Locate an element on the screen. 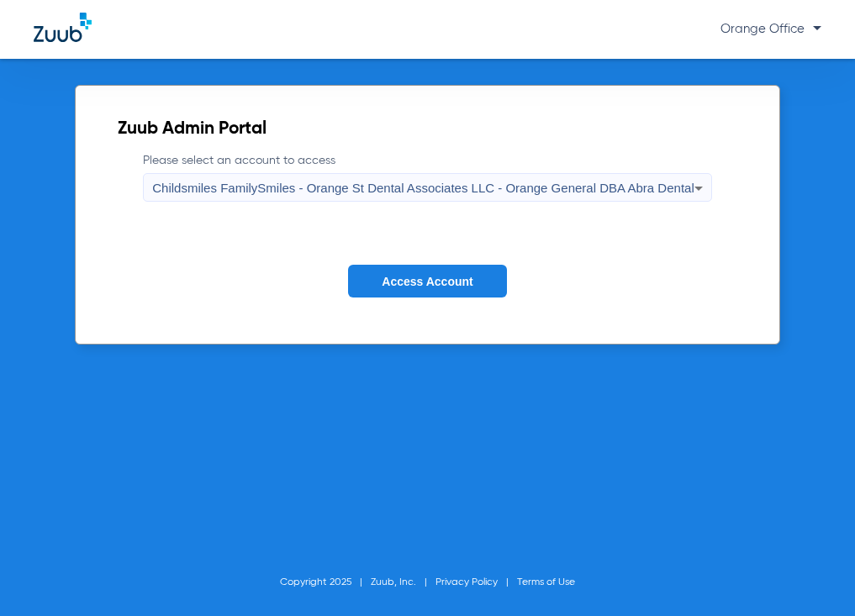 The width and height of the screenshot is (855, 616). span: Orange Office is located at coordinates (771, 29).